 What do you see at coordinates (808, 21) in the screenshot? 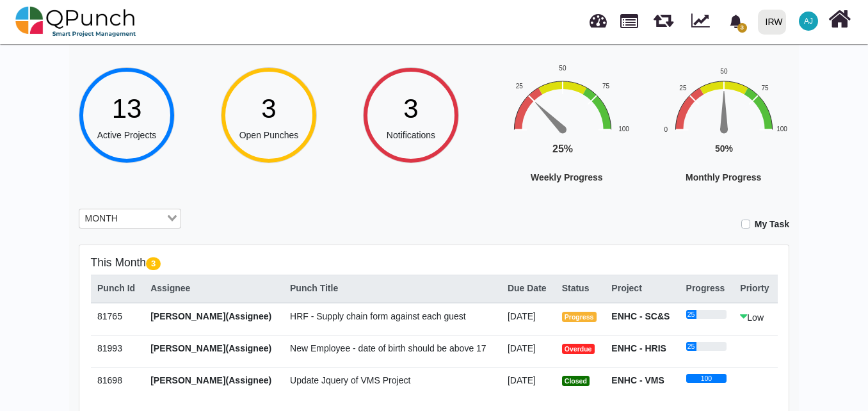
I see `a: AJ` at bounding box center [808, 21].